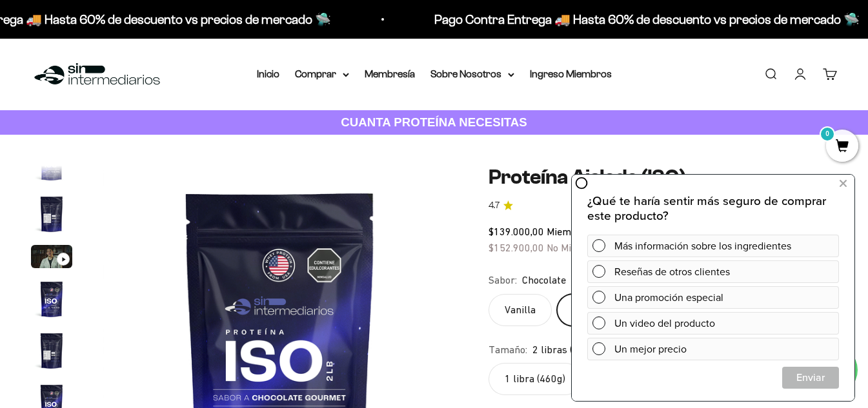 This screenshot has width=868, height=408. Describe the element at coordinates (565, 350) in the screenshot. I see `span: 2 libras (910g)` at that location.